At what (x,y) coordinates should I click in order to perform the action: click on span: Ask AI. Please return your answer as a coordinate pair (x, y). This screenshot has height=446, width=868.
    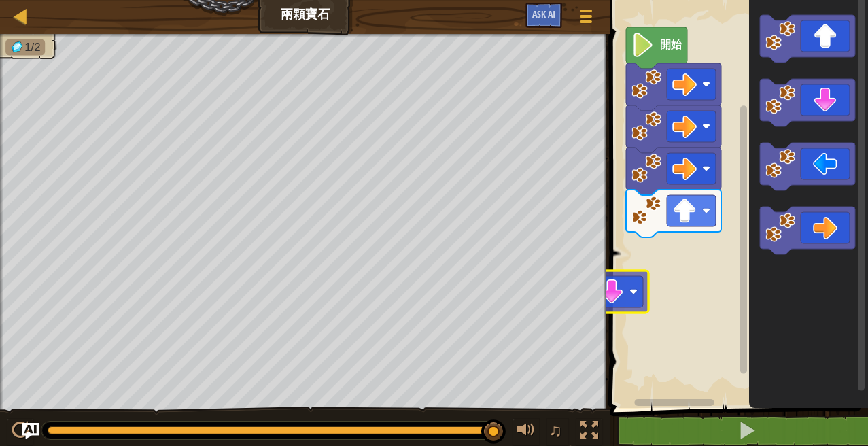
    Looking at the image, I should click on (544, 14).